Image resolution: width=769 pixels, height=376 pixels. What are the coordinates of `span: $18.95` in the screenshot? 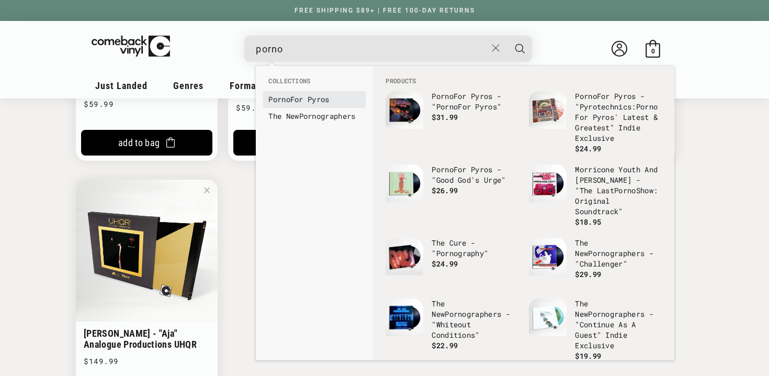 It's located at (588, 221).